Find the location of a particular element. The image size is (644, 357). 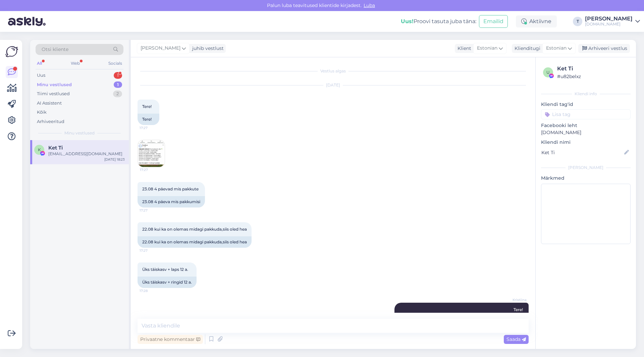

div: Aktiivne is located at coordinates (536, 22).